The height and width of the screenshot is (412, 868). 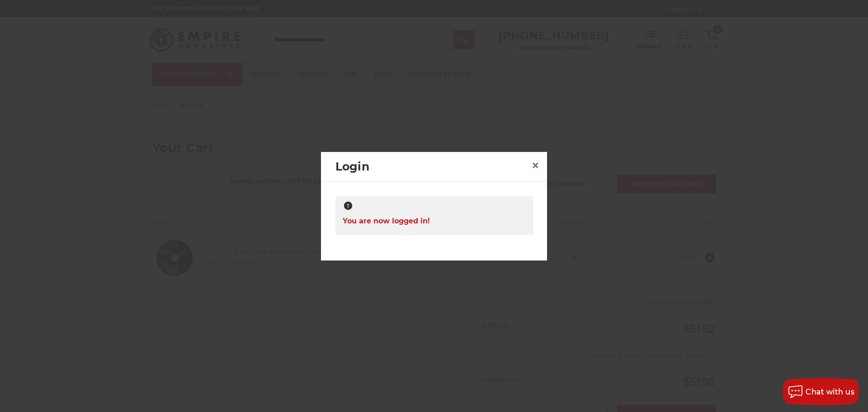 What do you see at coordinates (386, 220) in the screenshot?
I see `span: You are now logged in!` at bounding box center [386, 220].